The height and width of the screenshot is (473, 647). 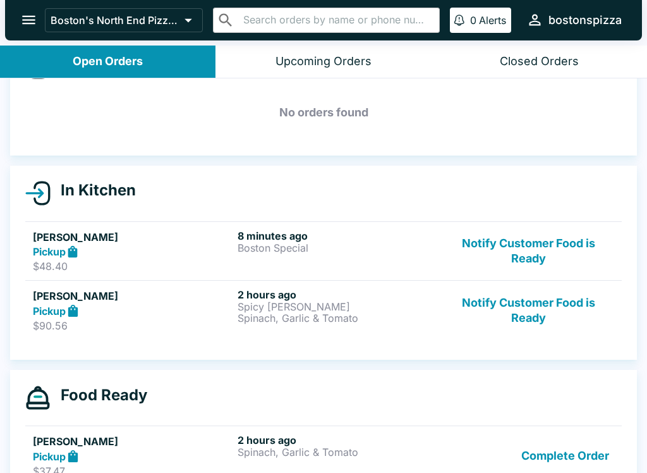 What do you see at coordinates (124, 20) in the screenshot?
I see `button: Boston's North End Pizza Bakery` at bounding box center [124, 20].